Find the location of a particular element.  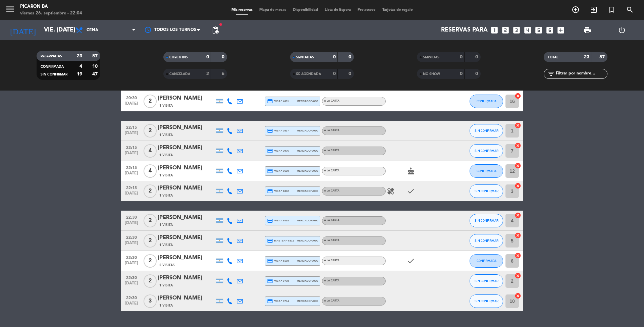

i: add_box is located at coordinates (561, 30).